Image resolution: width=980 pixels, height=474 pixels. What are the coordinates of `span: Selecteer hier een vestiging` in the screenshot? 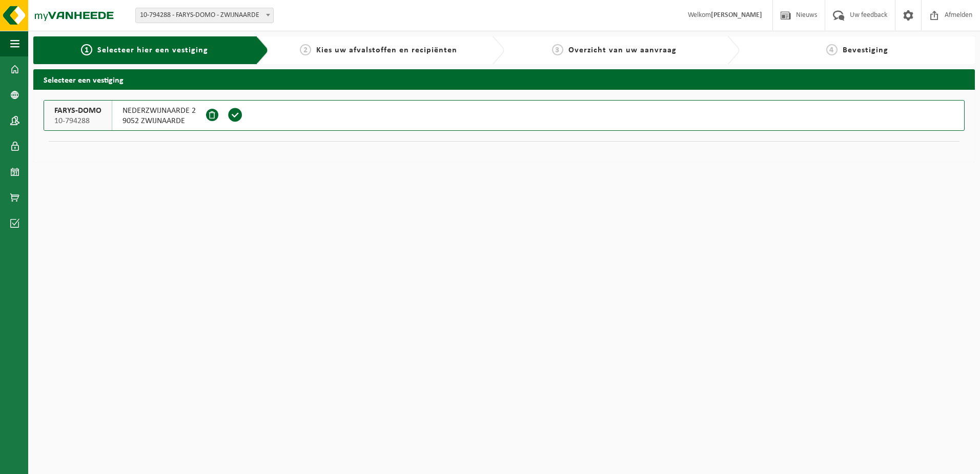 It's located at (152, 51).